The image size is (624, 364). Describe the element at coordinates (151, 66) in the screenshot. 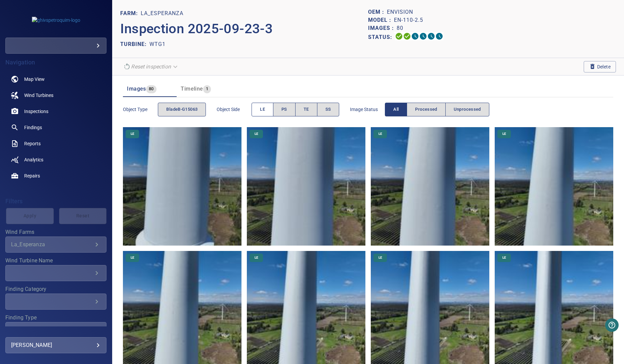

I see `div: Unable to reset the inspection due to your user permissions` at that location.